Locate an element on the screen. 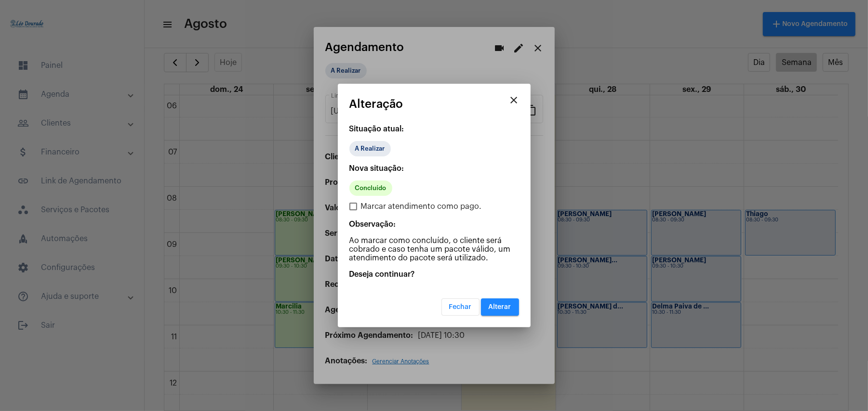 This screenshot has width=868, height=411. button: Alterar is located at coordinates (500, 307).